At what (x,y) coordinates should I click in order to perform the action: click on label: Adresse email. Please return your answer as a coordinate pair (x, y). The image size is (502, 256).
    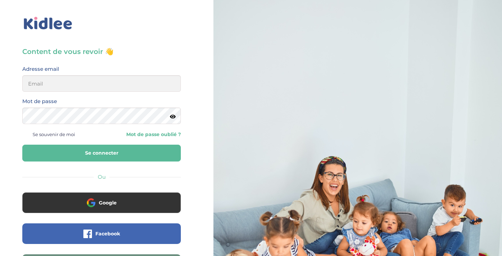
    Looking at the image, I should click on (40, 69).